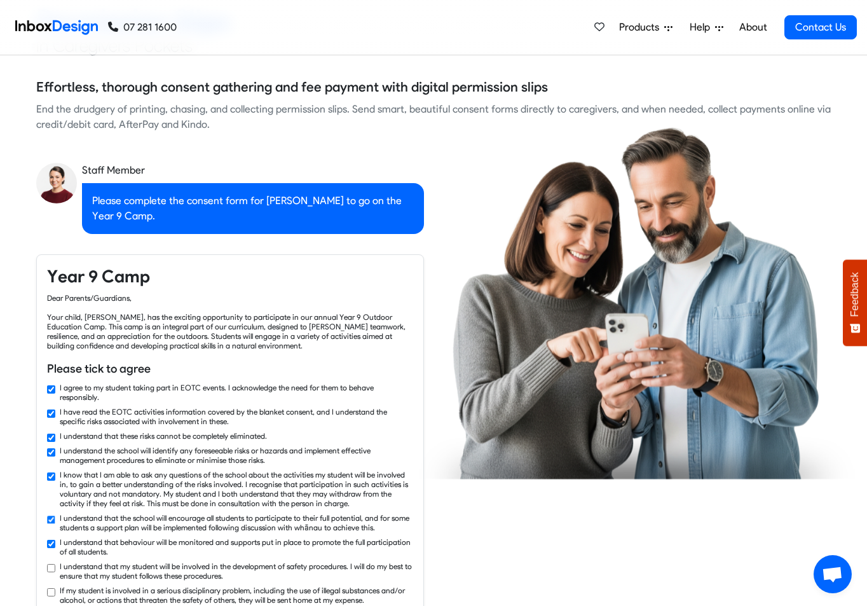  What do you see at coordinates (637, 303) in the screenshot?
I see `img: parents_using_phone.png` at bounding box center [637, 303].